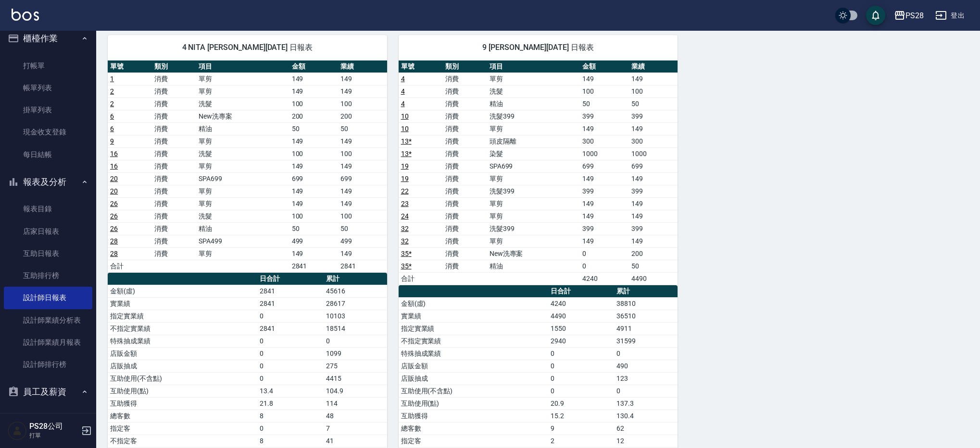 The image size is (980, 448). What do you see at coordinates (581, 316) in the screenshot?
I see `td: 4490` at bounding box center [581, 316].